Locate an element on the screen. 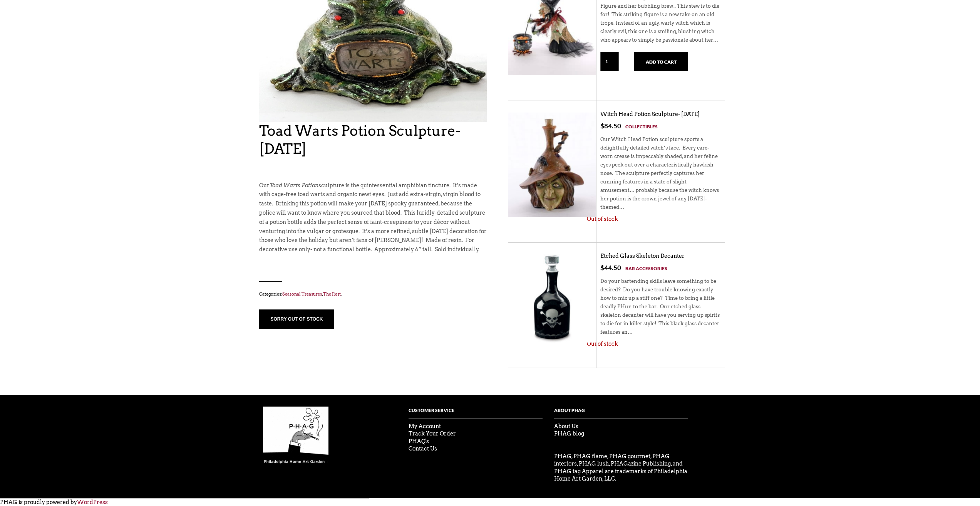 The image size is (980, 506). em: Toad Warts Potion is located at coordinates (294, 186).